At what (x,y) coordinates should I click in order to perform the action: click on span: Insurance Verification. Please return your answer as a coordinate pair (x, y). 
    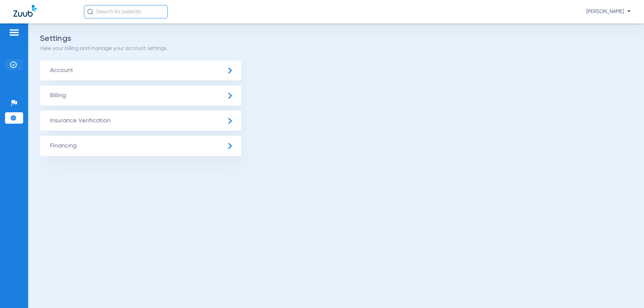
    Looking at the image, I should click on (140, 120).